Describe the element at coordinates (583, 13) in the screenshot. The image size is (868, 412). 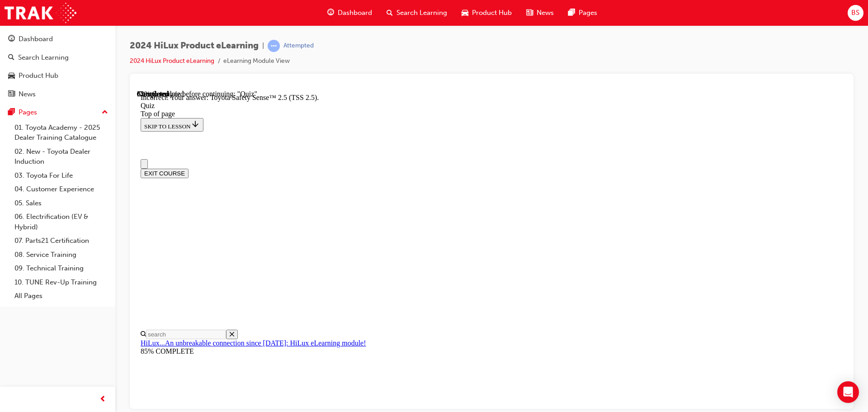
I see `a: pages-iconPages` at that location.